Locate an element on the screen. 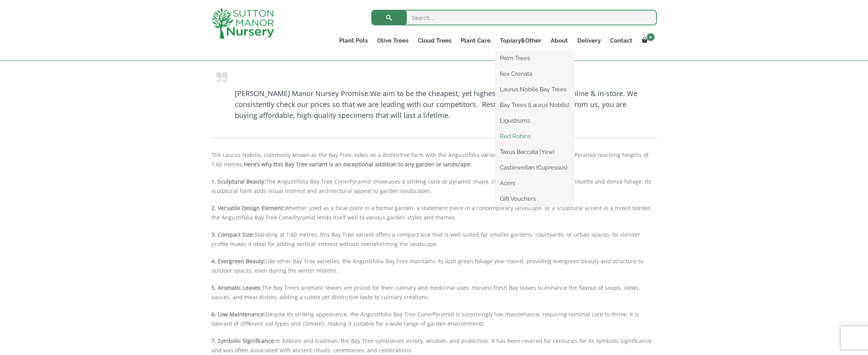 The image size is (868, 355). strong: 1. Sculptural Beauty: is located at coordinates (238, 181).